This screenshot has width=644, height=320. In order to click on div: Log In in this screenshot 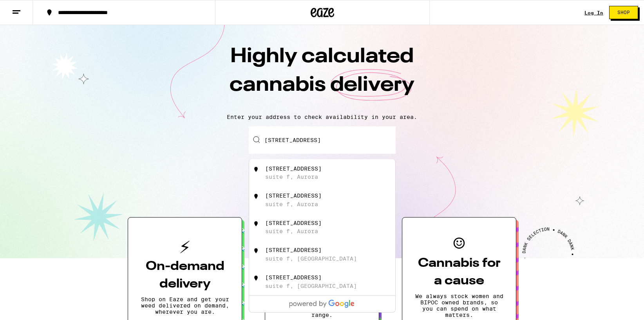, I will do `click(594, 13)`.